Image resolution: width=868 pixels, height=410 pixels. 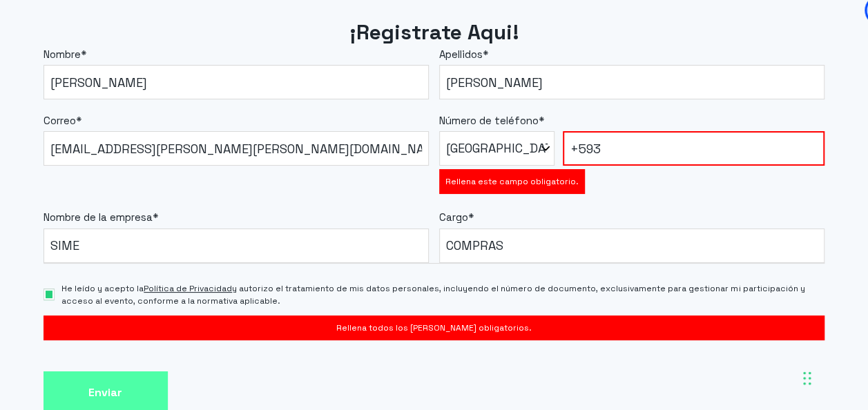 I want to click on span: He leído y acepto la y autorizo el tratamiento de mis datos personales, incluyendo el número de d..., so click(x=443, y=294).